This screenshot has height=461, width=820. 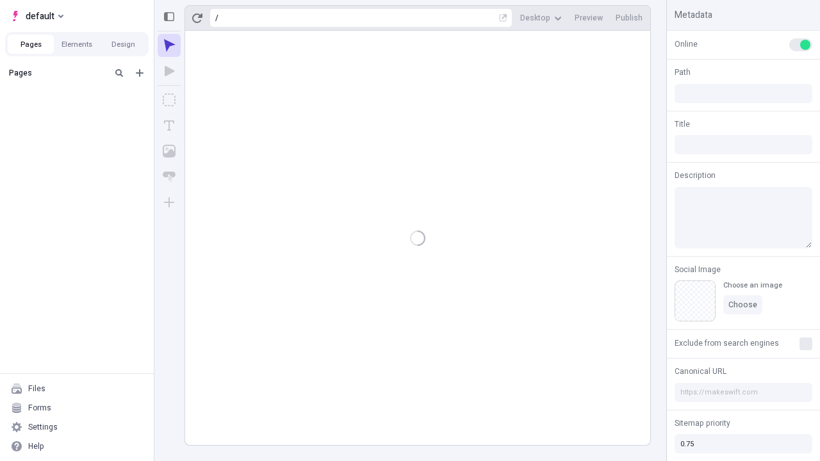 What do you see at coordinates (726, 343) in the screenshot?
I see `span: Exclude from search engines` at bounding box center [726, 343].